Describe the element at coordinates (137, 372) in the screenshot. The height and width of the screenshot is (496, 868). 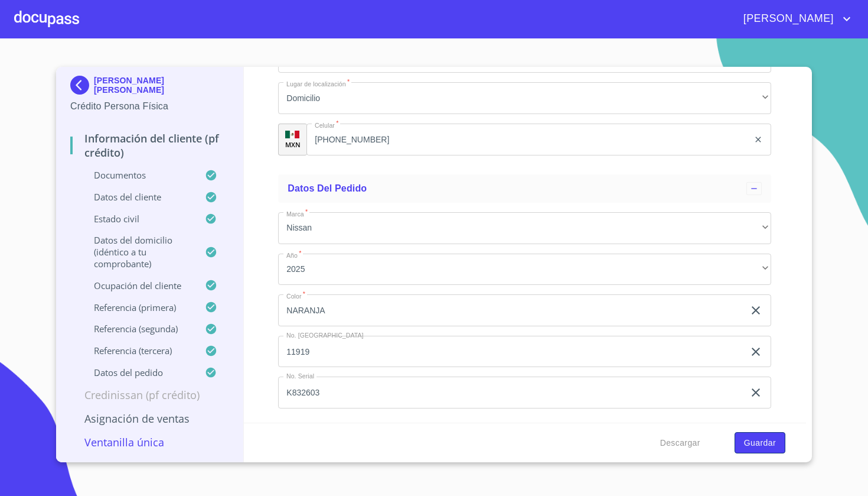
I see `p: Datos del pedido` at that location.